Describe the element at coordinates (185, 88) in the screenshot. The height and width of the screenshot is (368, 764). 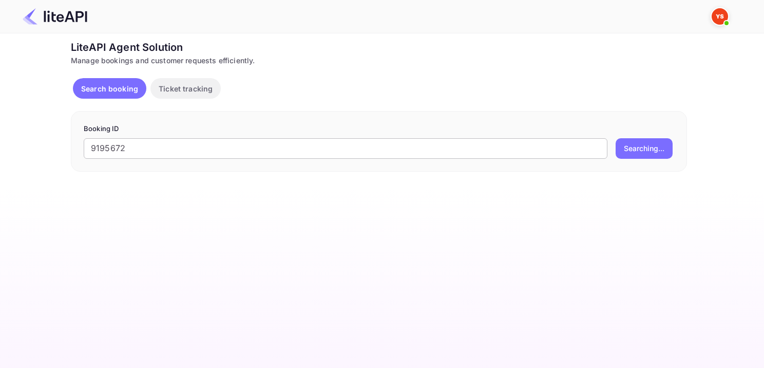
I see `p: Ticket tracking` at that location.